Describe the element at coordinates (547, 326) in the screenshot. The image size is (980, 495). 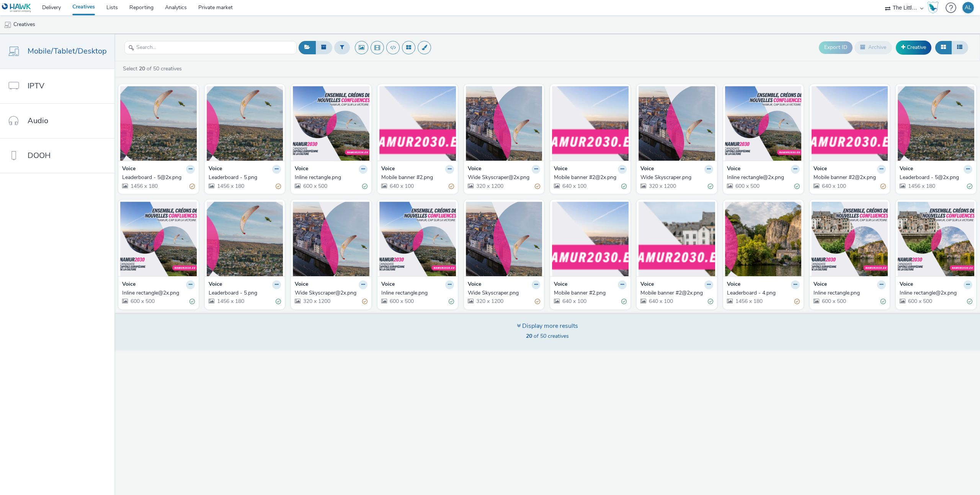
I see `div: Display more results` at that location.